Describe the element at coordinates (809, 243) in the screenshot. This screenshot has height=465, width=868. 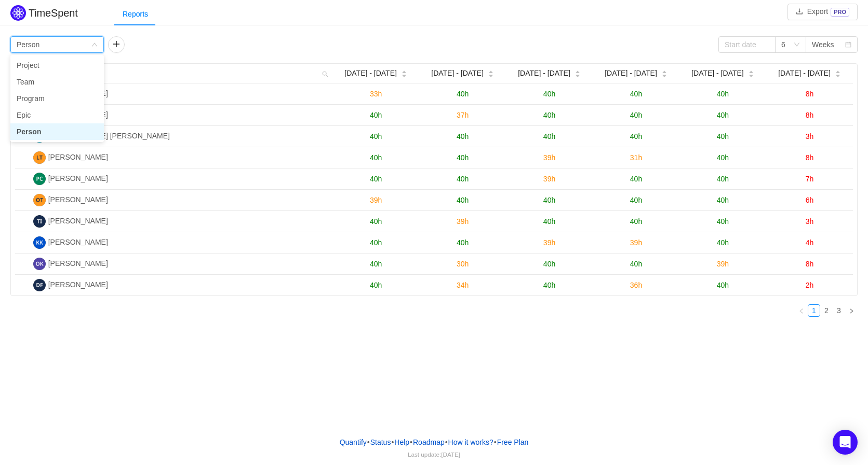
I see `span: 4h` at that location.